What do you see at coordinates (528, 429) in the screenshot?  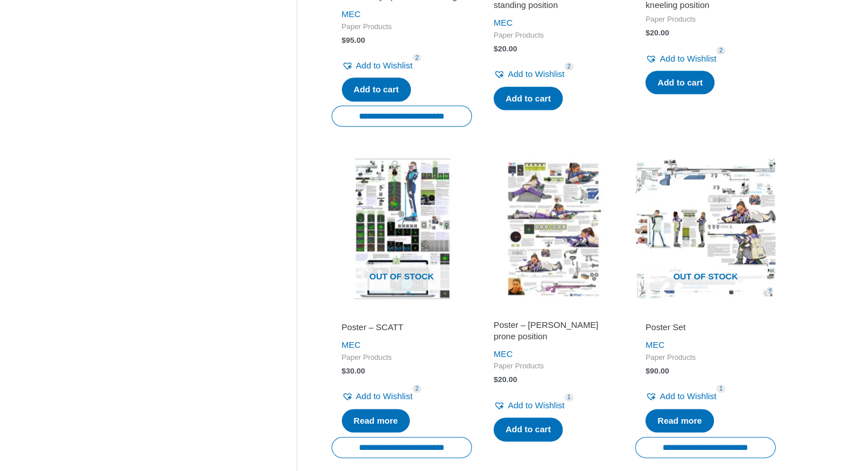 I see `a: Add to cart: “Poster - Ivana Maksimovic prone position”` at bounding box center [528, 429].